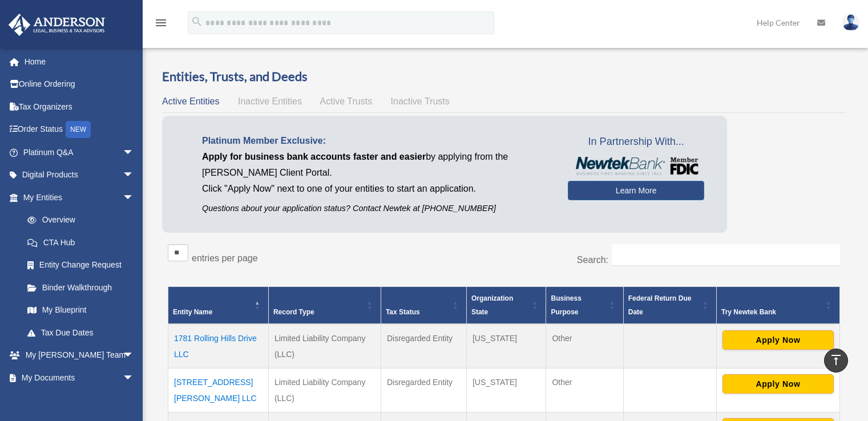 Image resolution: width=868 pixels, height=421 pixels. Describe the element at coordinates (81, 265) in the screenshot. I see `a: Entity Change Request` at that location.